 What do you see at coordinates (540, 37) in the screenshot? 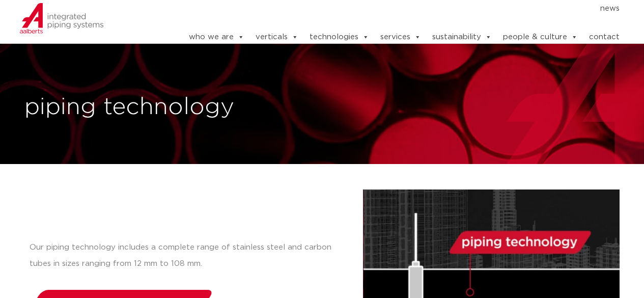
I see `a: people & culture` at bounding box center [540, 37].